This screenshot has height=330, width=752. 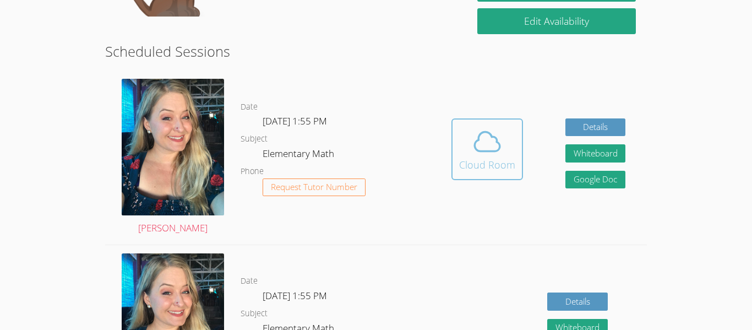 What do you see at coordinates (299, 155) in the screenshot?
I see `dd: Elementary Math` at bounding box center [299, 155].